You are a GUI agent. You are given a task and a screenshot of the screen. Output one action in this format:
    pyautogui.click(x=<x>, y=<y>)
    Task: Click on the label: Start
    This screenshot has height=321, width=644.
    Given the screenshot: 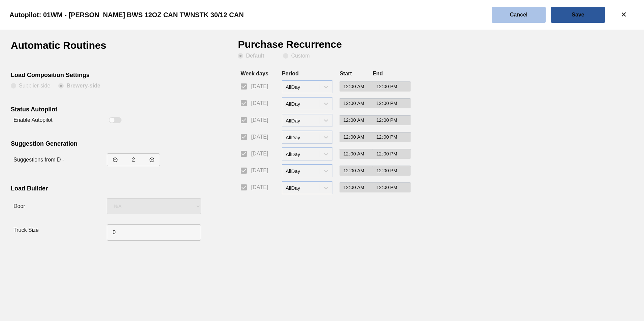 What is the action you would take?
    pyautogui.click(x=345, y=74)
    